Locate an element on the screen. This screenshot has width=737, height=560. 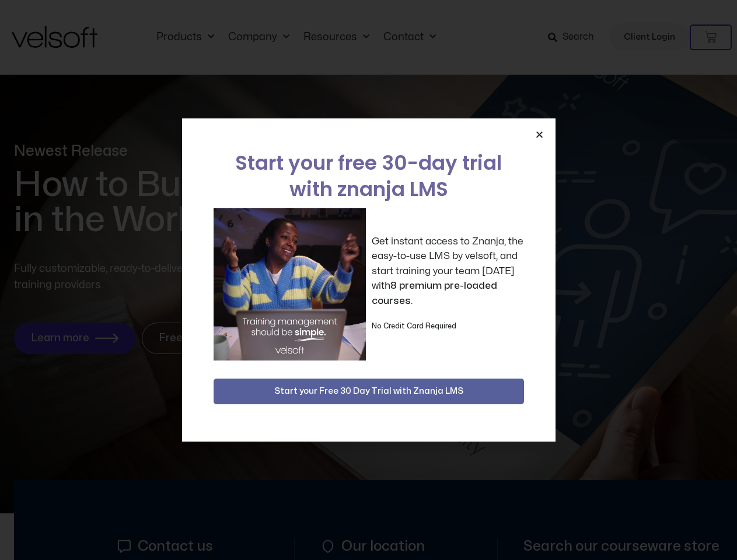
span: Start your Free 30 Day Trial with Znanja LMS is located at coordinates (369, 392).